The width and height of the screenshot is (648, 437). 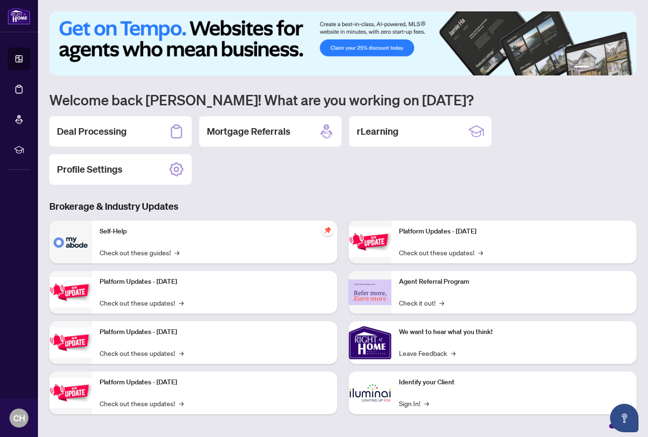 What do you see at coordinates (421, 303) in the screenshot?
I see `a: Check it out!→` at bounding box center [421, 303].